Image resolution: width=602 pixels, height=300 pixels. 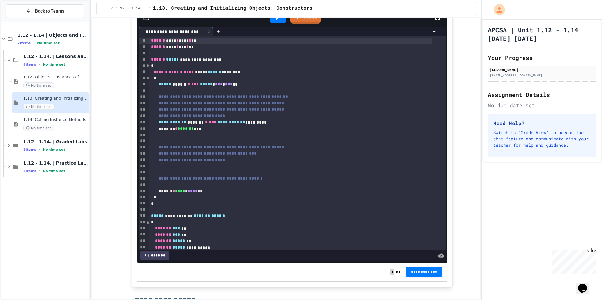 I want to click on span: 1.14. Calling Instance Methods, so click(x=56, y=120).